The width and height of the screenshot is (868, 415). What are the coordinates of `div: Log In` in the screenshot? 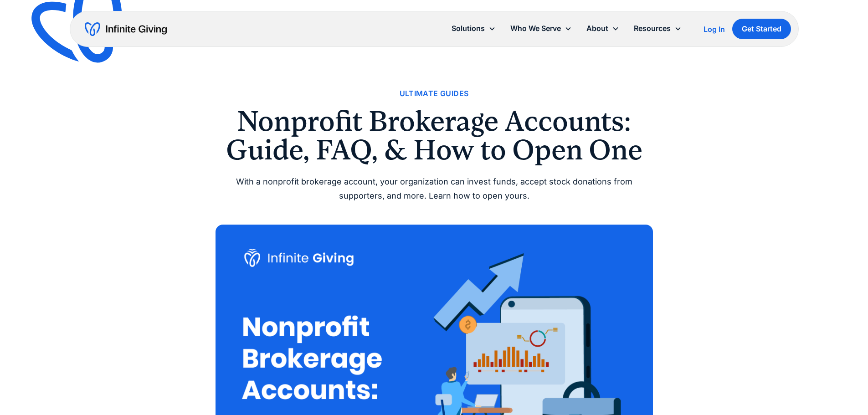 It's located at (714, 29).